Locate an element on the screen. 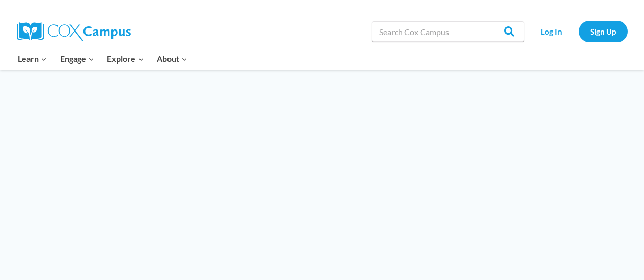 Image resolution: width=644 pixels, height=280 pixels. img: Cox Campus is located at coordinates (74, 31).